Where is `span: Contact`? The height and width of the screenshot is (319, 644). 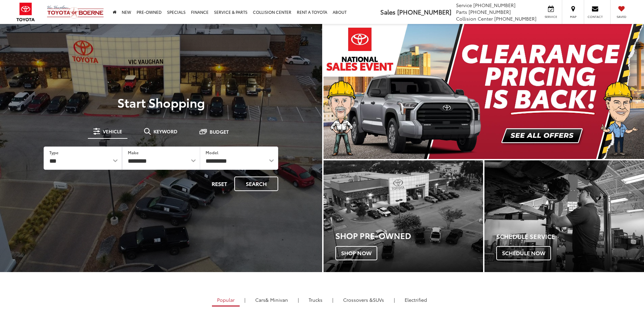
span: Contact is located at coordinates (595, 16).